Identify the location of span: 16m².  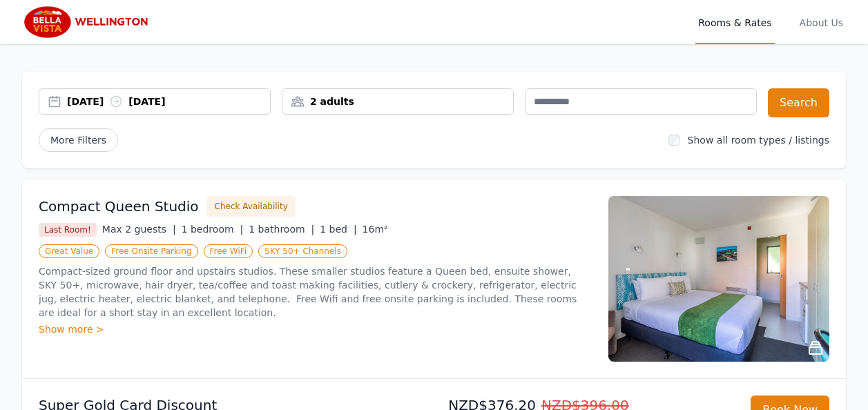
(375, 229).